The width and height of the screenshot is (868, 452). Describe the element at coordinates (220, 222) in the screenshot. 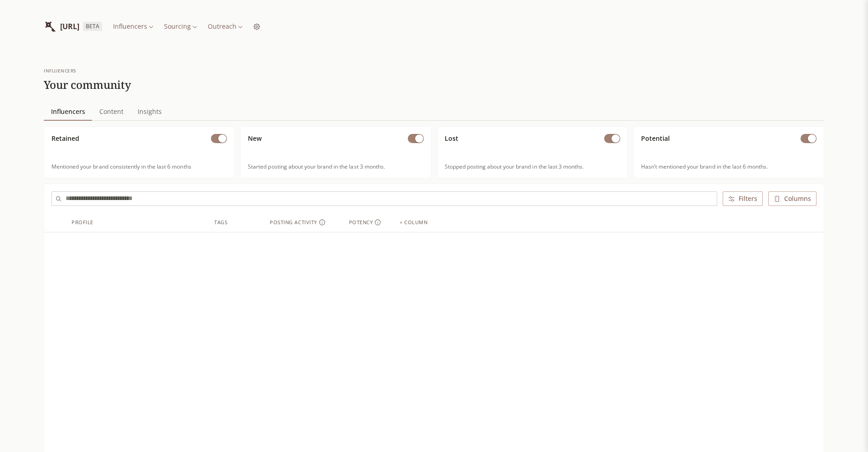

I see `div: Tags` at that location.